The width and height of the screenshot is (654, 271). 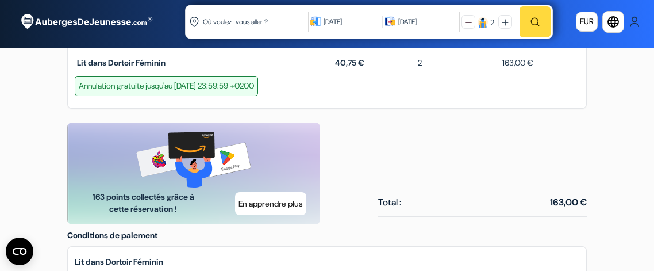 I want to click on img: User Icon, so click(x=634, y=22).